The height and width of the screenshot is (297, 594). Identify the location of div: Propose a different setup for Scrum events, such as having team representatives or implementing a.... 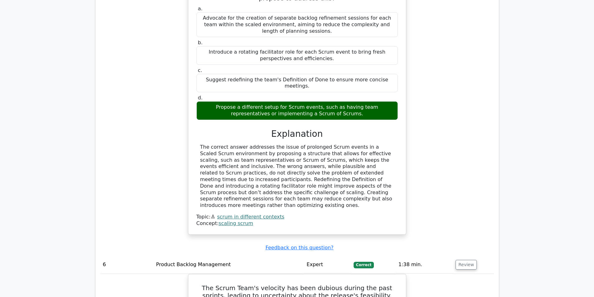
(297, 111).